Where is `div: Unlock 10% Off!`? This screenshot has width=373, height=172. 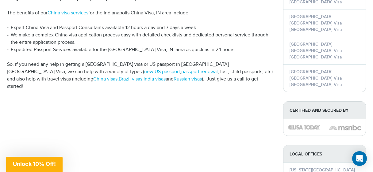 div: Unlock 10% Off! is located at coordinates (34, 165).